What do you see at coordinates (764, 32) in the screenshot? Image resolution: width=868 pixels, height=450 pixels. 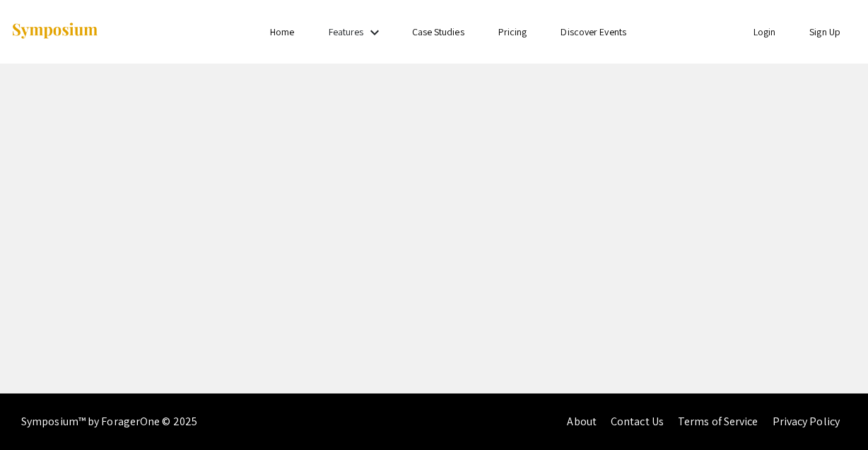 I see `a: Login` at bounding box center [764, 32].